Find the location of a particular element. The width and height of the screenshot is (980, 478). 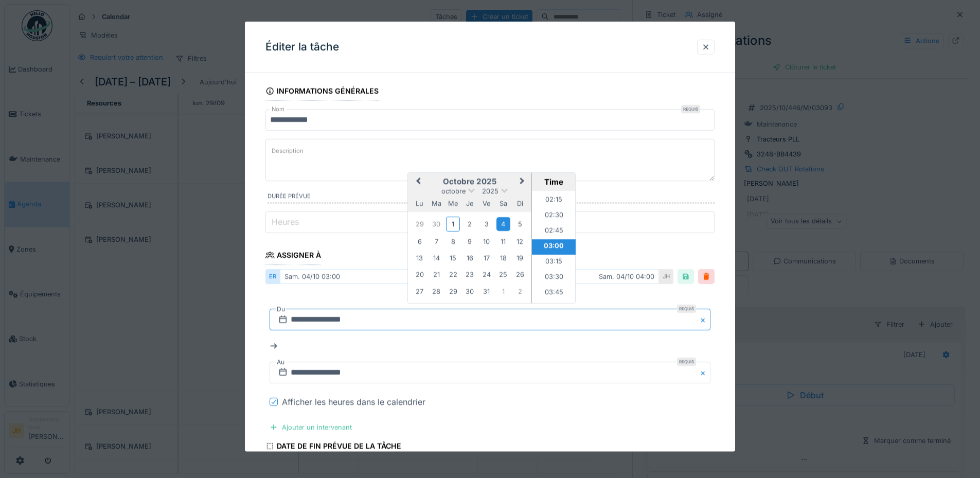

button: Next Month is located at coordinates (524, 182).